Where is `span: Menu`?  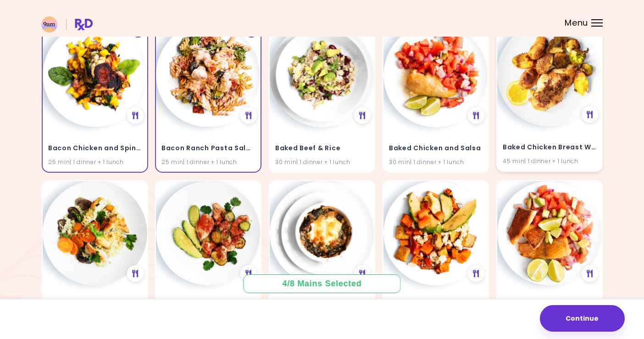
span: Menu is located at coordinates (576, 23).